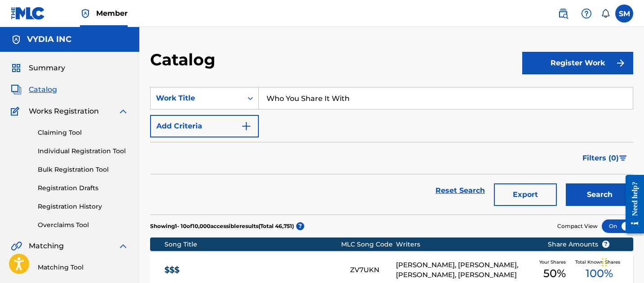 The width and height of the screenshot is (644, 283). What do you see at coordinates (578, 226) in the screenshot?
I see `span: Compact View` at bounding box center [578, 226].